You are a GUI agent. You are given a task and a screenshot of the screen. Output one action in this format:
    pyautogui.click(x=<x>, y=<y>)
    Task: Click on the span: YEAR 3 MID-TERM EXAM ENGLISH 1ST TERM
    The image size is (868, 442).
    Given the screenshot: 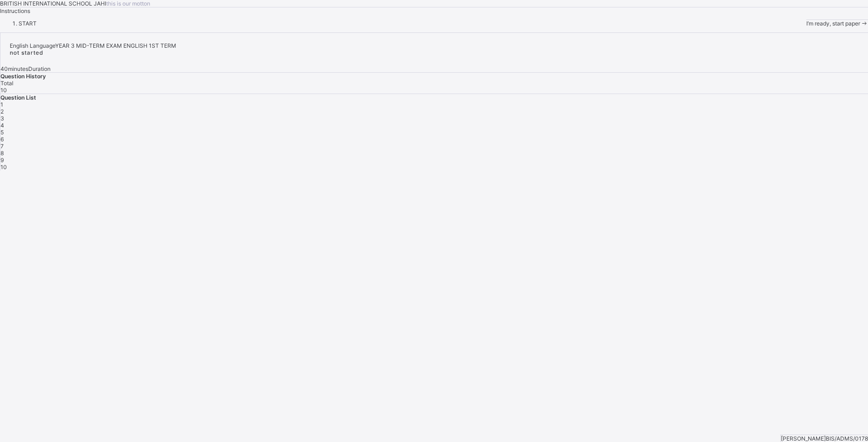 What is the action you would take?
    pyautogui.click(x=115, y=46)
    